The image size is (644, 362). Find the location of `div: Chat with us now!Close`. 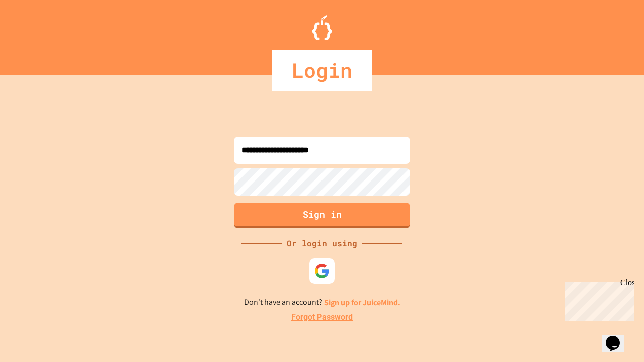

div: Chat with us now!Close is located at coordinates (36, 34).